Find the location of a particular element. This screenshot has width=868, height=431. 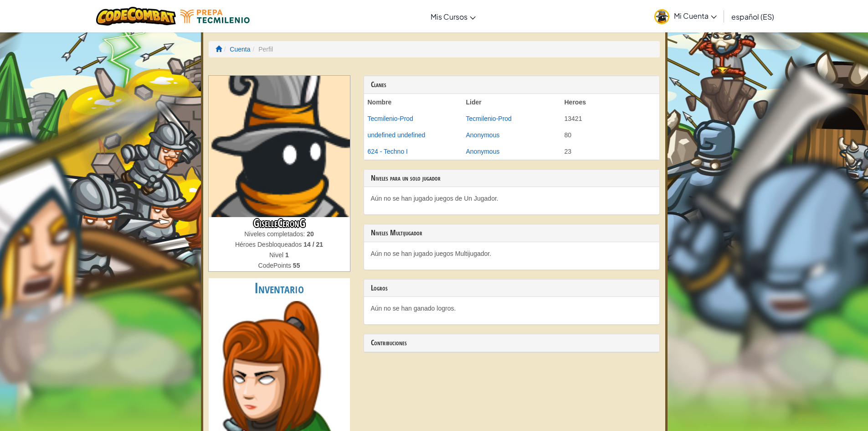

a: undefined undefined is located at coordinates (396, 135).